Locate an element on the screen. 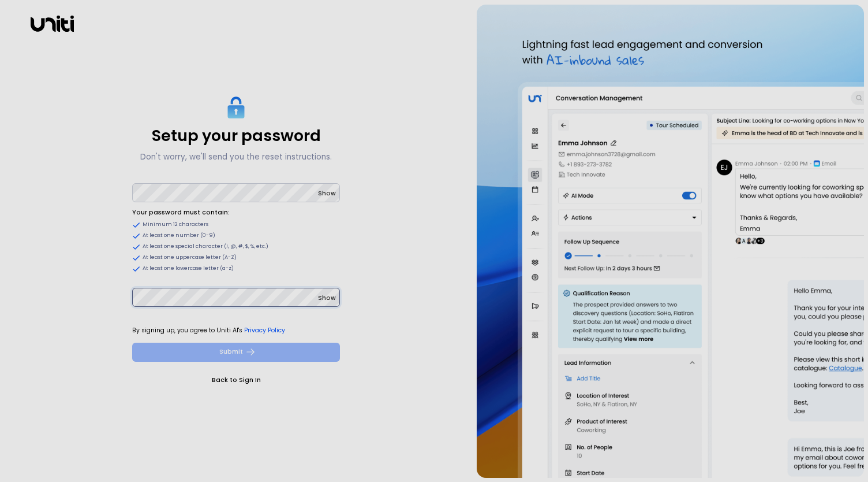 This screenshot has height=482, width=868. span: At least one number (0-9) is located at coordinates (179, 236).